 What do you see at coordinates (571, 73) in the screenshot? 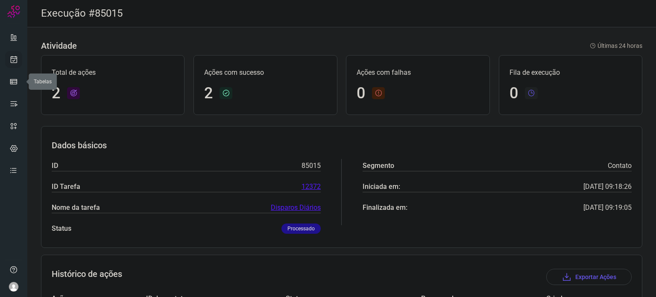
I see `p: Fila de execução` at bounding box center [571, 73].